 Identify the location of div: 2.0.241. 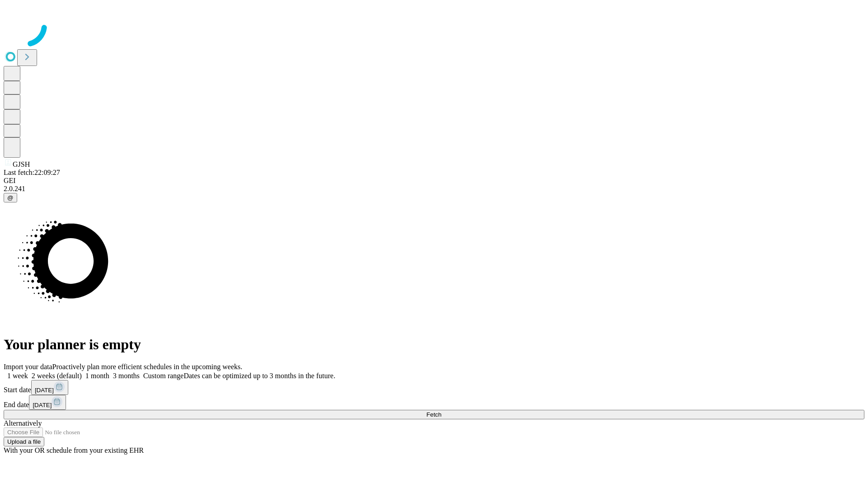
(434, 189).